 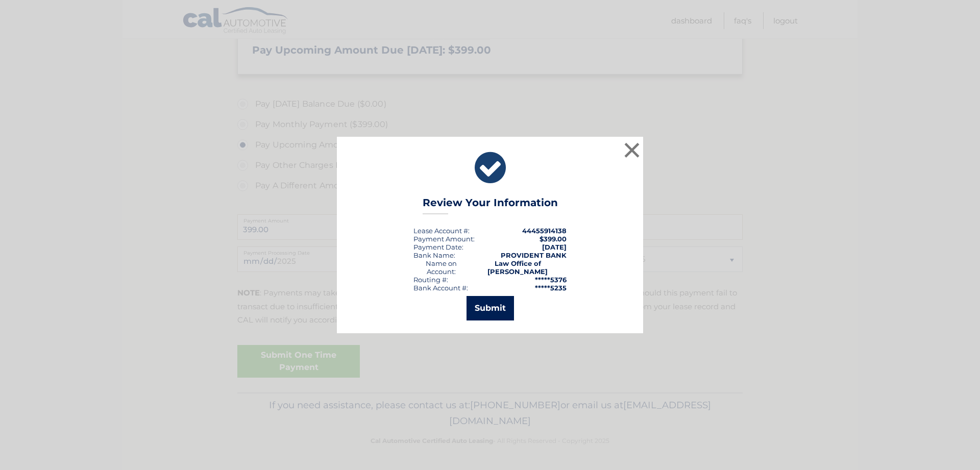 I want to click on button: Submit, so click(x=490, y=308).